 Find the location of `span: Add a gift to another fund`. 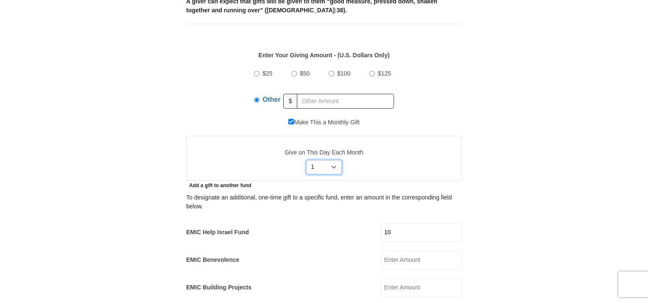

span: Add a gift to another fund is located at coordinates (219, 185).